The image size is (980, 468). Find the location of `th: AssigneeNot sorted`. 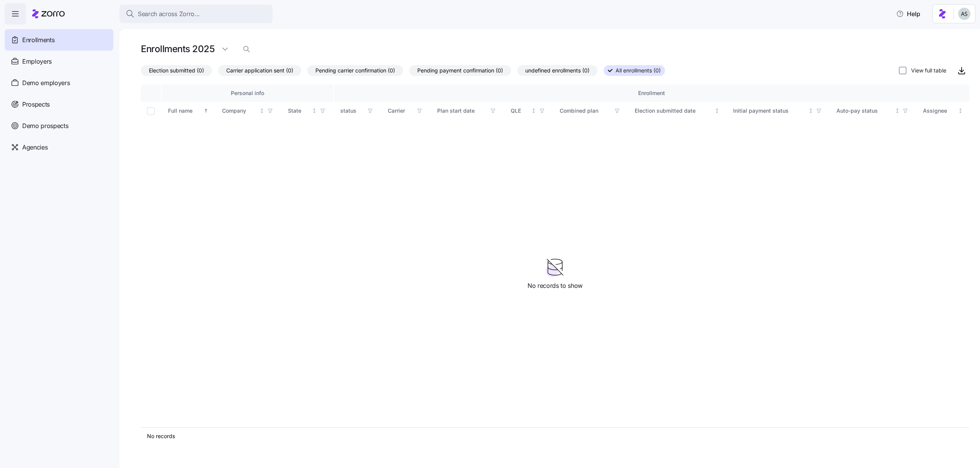

th: AssigneeNot sorted is located at coordinates (943, 111).